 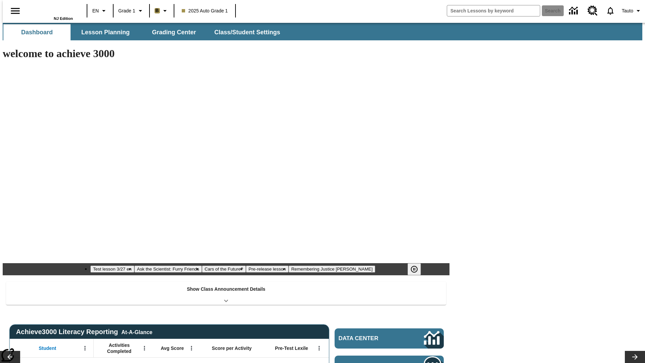 What do you see at coordinates (51, 10) in the screenshot?
I see `a: Home` at bounding box center [51, 10].